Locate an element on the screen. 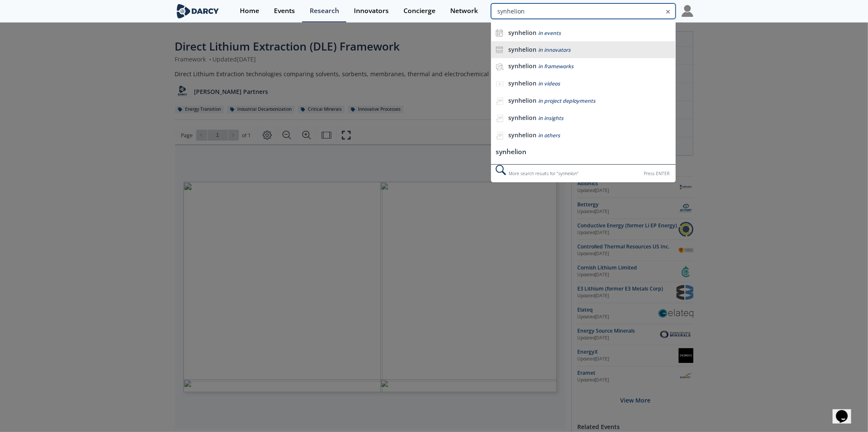 The width and height of the screenshot is (868, 432). span: in events is located at coordinates (549, 33).